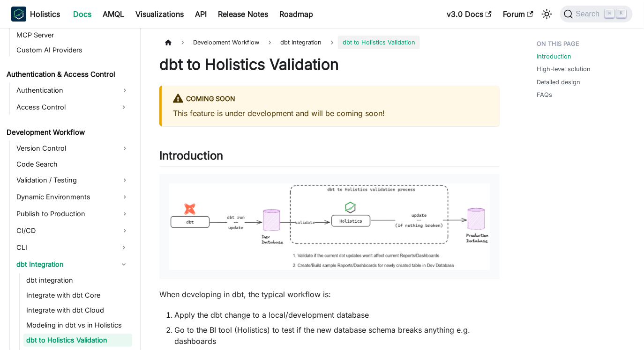 This screenshot has width=644, height=350. I want to click on a: Code Search, so click(72, 165).